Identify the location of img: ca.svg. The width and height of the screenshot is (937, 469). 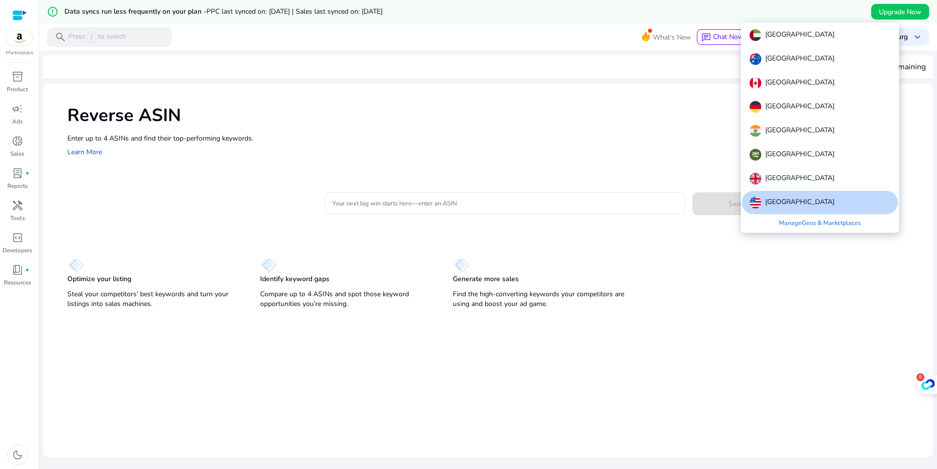
(755, 83).